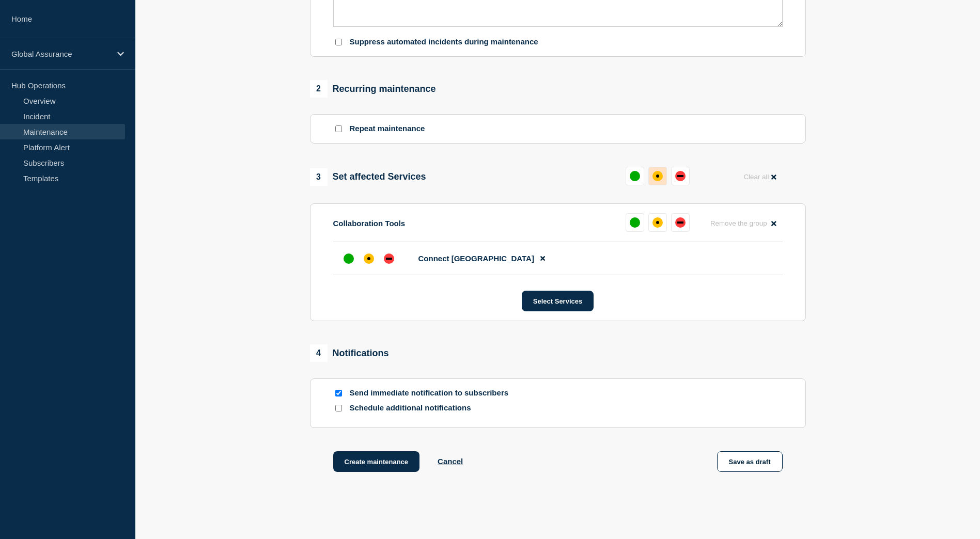 The image size is (980, 539). I want to click on button: Select Services, so click(558, 301).